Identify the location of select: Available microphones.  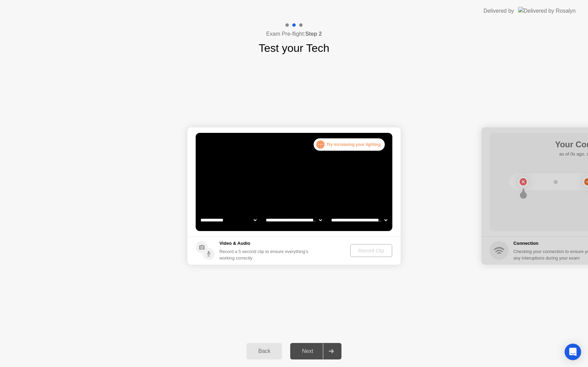
(359, 220).